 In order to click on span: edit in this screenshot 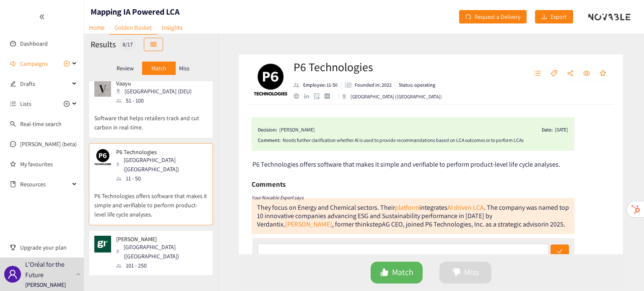, I will do `click(13, 84)`.